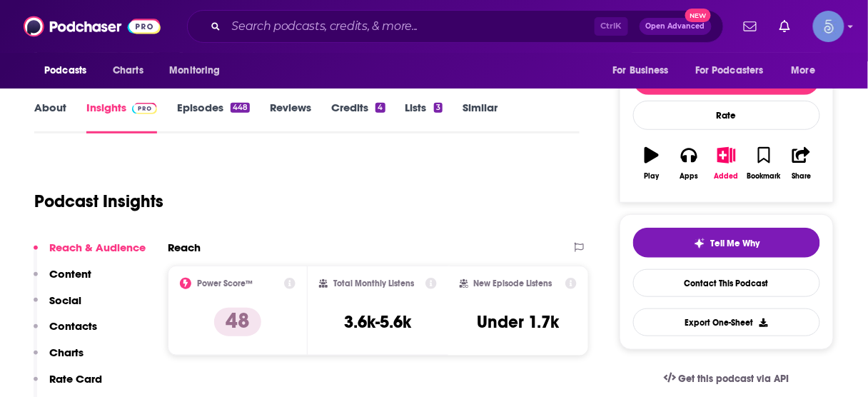  I want to click on p: Rate Card, so click(76, 378).